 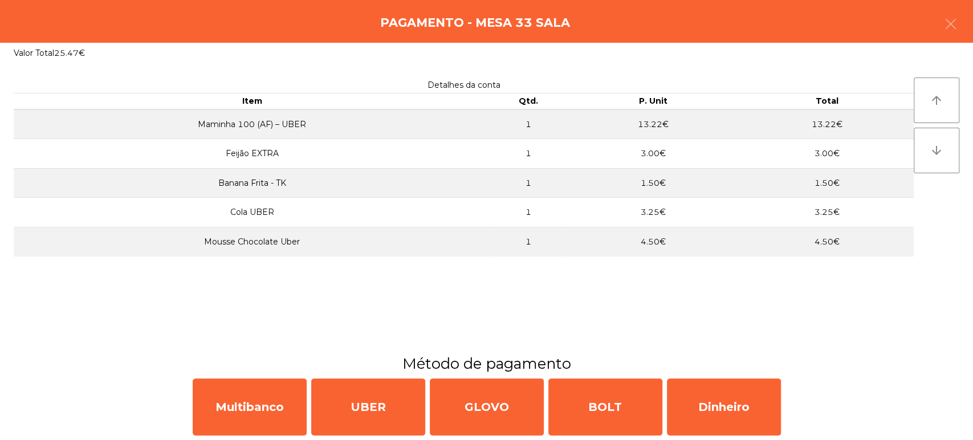 What do you see at coordinates (528, 101) in the screenshot?
I see `th: Qtd.` at bounding box center [528, 101].